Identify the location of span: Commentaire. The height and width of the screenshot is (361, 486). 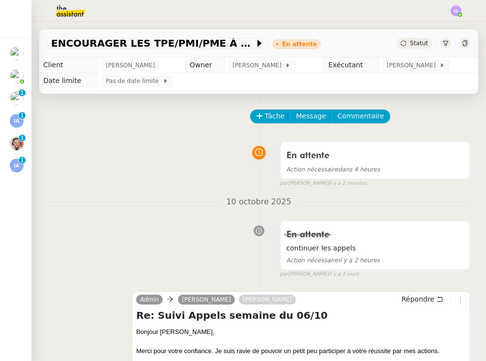
(361, 116).